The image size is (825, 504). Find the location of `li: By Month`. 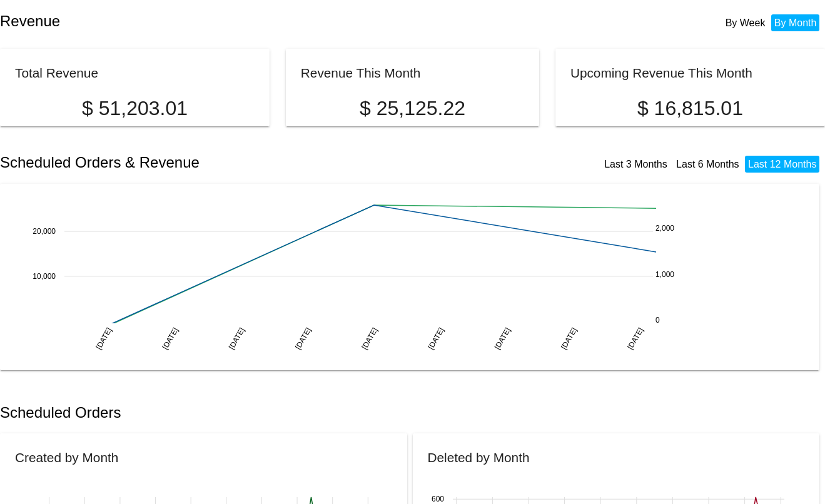

li: By Month is located at coordinates (796, 23).